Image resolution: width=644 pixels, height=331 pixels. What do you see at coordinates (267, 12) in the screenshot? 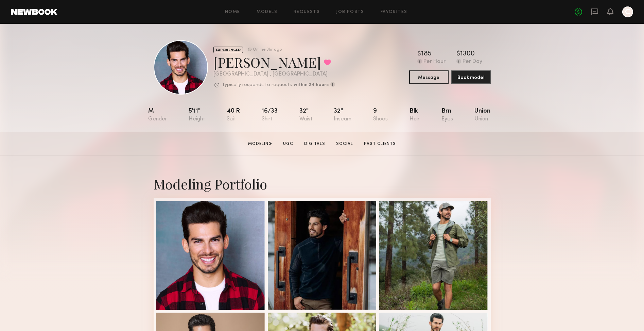
I see `a: Models` at bounding box center [267, 12].